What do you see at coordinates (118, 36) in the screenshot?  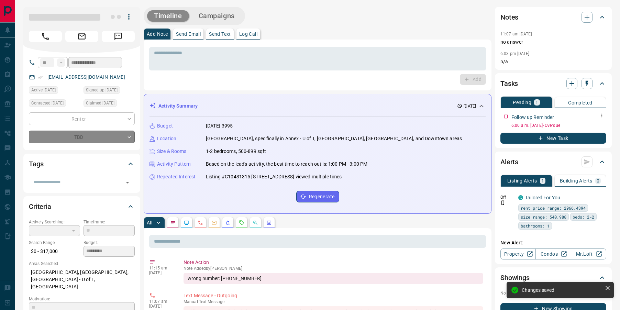 I see `span: Message` at bounding box center [118, 36].